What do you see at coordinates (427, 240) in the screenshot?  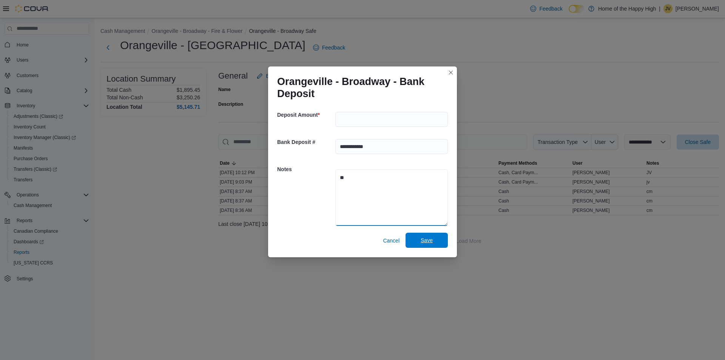 I see `button: Save` at bounding box center [427, 240].